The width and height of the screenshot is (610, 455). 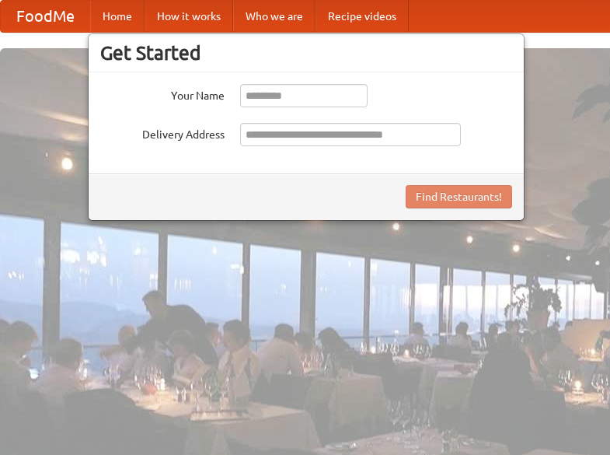 What do you see at coordinates (162, 132) in the screenshot?
I see `label: Delivery Address` at bounding box center [162, 132].